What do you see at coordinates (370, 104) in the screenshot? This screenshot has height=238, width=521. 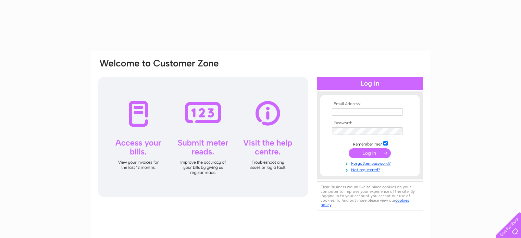 I see `th: Email Address:` at bounding box center [370, 104].